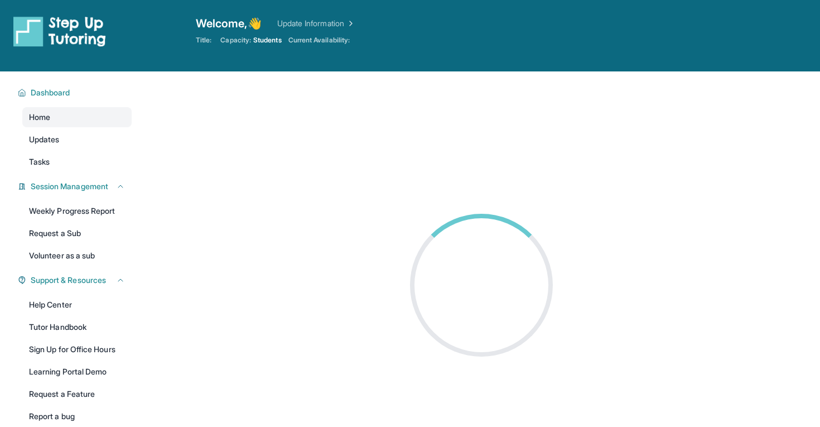  What do you see at coordinates (40, 117) in the screenshot?
I see `span: Home` at bounding box center [40, 117].